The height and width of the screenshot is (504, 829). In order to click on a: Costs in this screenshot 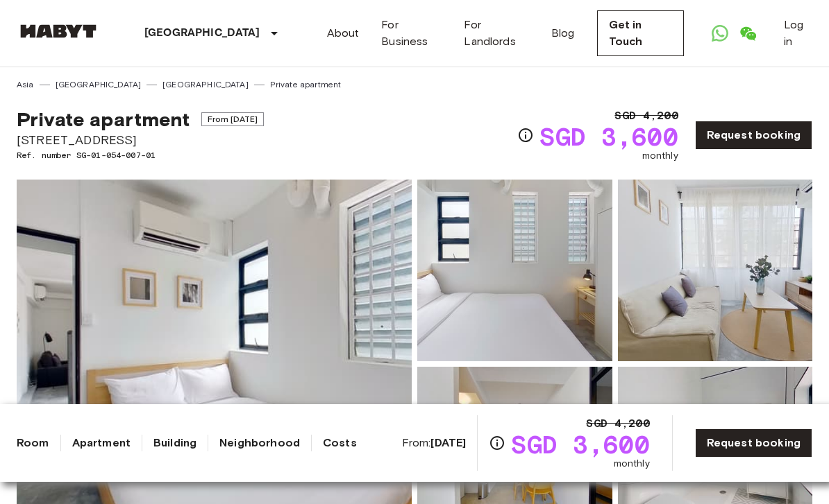, I will do `click(340, 444)`.